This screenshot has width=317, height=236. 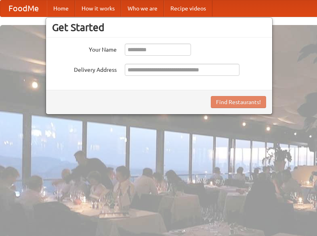 I want to click on a: Home, so click(x=61, y=8).